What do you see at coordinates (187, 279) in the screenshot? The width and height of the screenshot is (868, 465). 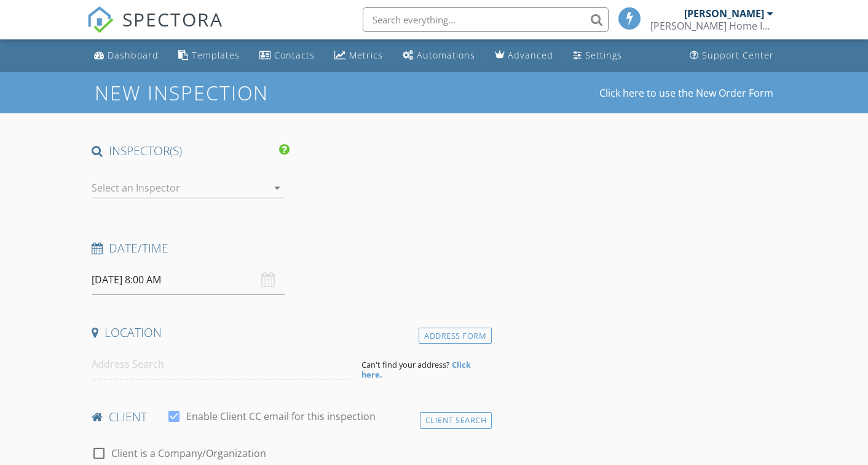 I see `input: Select date` at bounding box center [187, 279].